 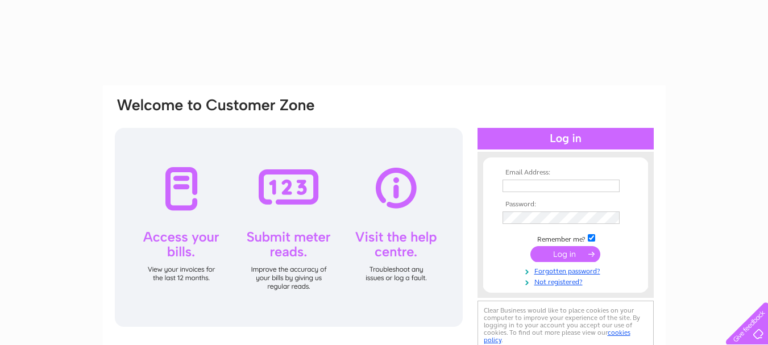 What do you see at coordinates (565, 254) in the screenshot?
I see `input: Submit` at bounding box center [565, 254].